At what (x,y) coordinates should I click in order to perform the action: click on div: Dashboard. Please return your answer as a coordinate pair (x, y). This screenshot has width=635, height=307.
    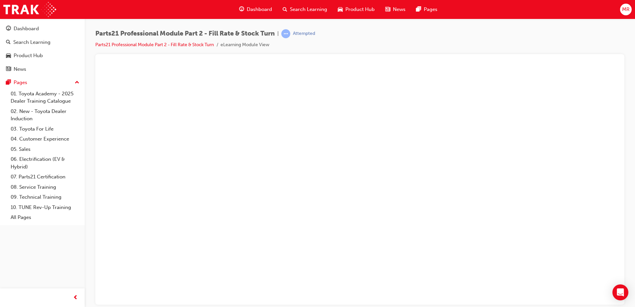
    Looking at the image, I should click on (26, 29).